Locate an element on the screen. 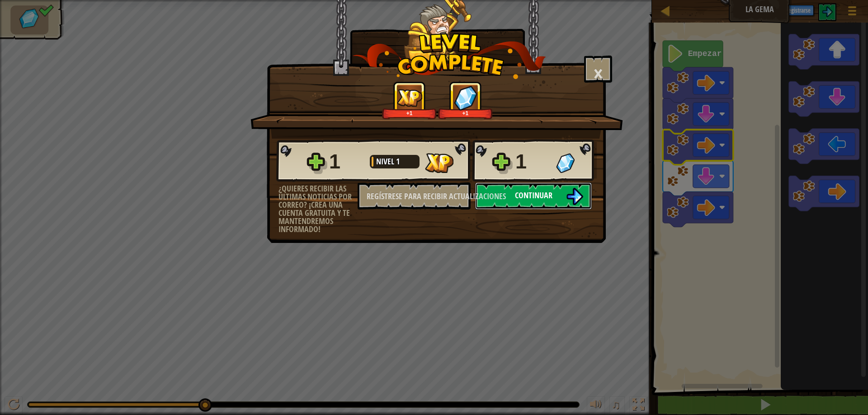 This screenshot has height=415, width=868. font: ¿Quieres recibir las últimas noticias por correo? ¡Crea una cuenta gratuita y te mantendremos inf... is located at coordinates (315, 209).